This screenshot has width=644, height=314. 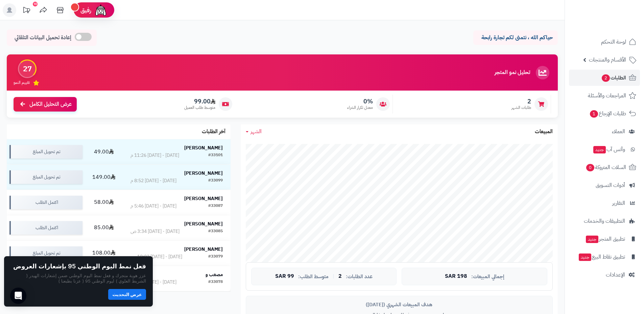 I want to click on span: إعادة تحميل البيانات التلقائي, so click(x=43, y=38).